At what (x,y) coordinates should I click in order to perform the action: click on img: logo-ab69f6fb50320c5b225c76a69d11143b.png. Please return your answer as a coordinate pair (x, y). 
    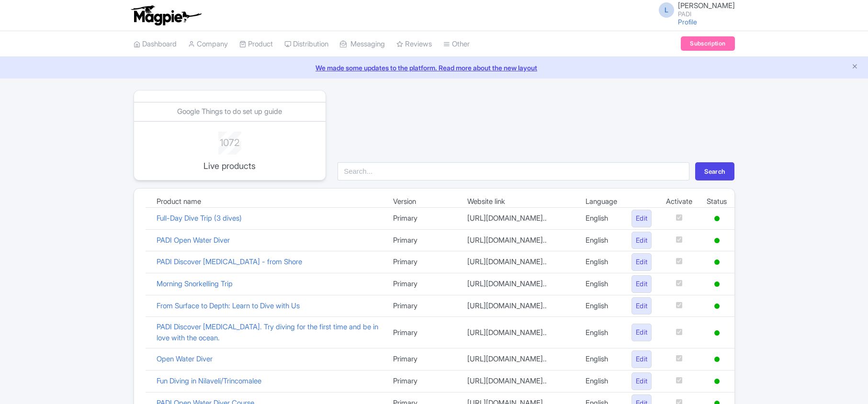
    Looking at the image, I should click on (165, 15).